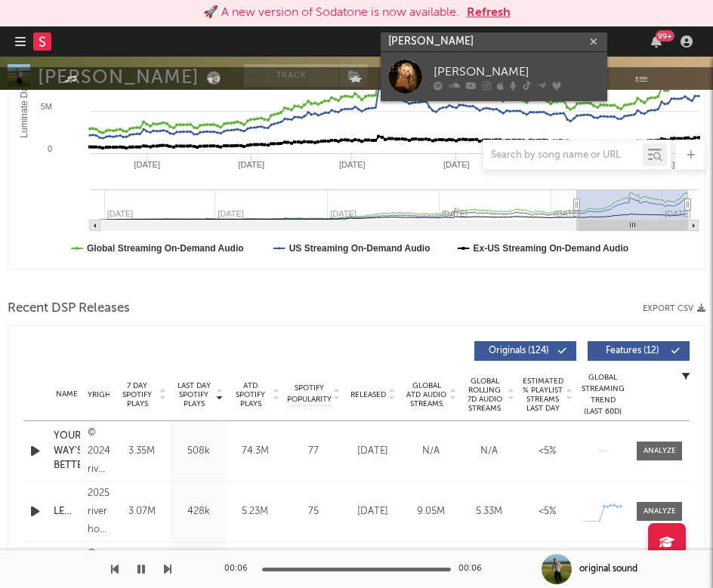 The width and height of the screenshot is (713, 588). What do you see at coordinates (98, 512) in the screenshot?
I see `div: 2025 river house records` at bounding box center [98, 512].